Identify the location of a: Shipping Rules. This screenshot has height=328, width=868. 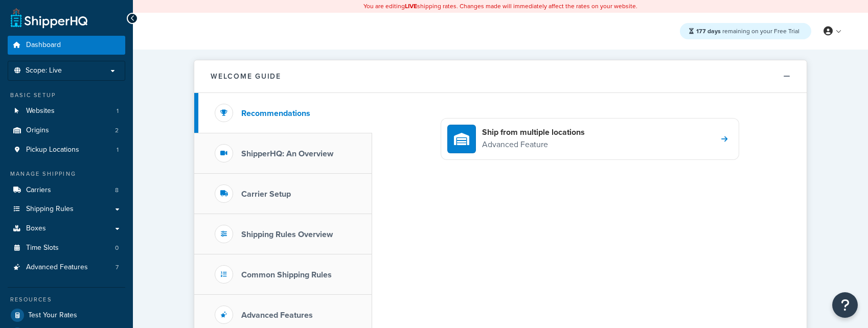
(66, 209).